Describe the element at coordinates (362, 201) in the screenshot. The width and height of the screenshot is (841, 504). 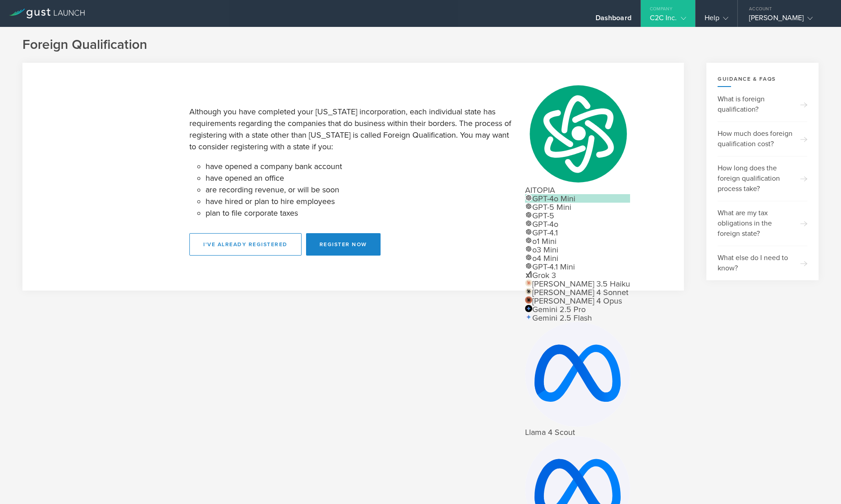
I see `li: have hired or plan to hire employees` at that location.